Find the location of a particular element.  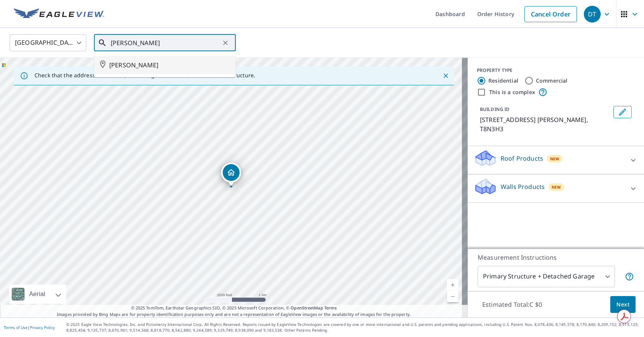

label: This is a complex is located at coordinates (512, 92).